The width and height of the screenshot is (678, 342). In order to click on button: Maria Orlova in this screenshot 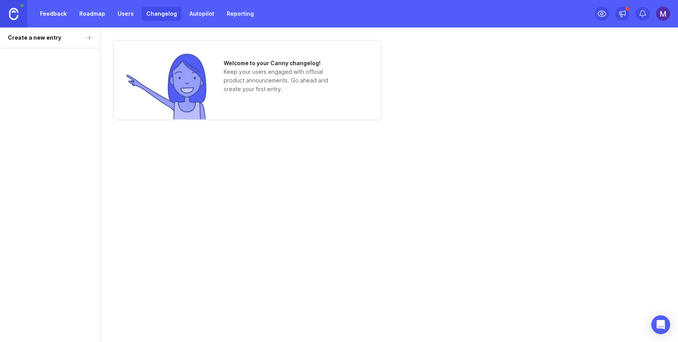, I will do `click(663, 14)`.